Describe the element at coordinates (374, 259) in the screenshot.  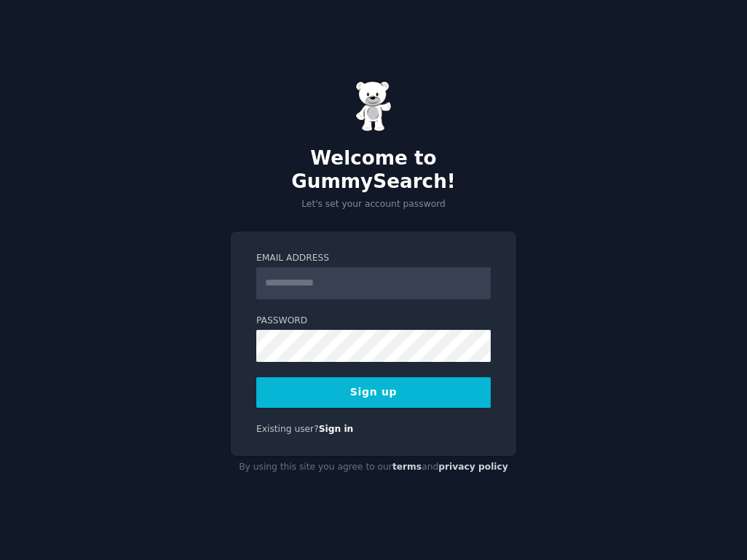
I see `label: Email Address` at that location.